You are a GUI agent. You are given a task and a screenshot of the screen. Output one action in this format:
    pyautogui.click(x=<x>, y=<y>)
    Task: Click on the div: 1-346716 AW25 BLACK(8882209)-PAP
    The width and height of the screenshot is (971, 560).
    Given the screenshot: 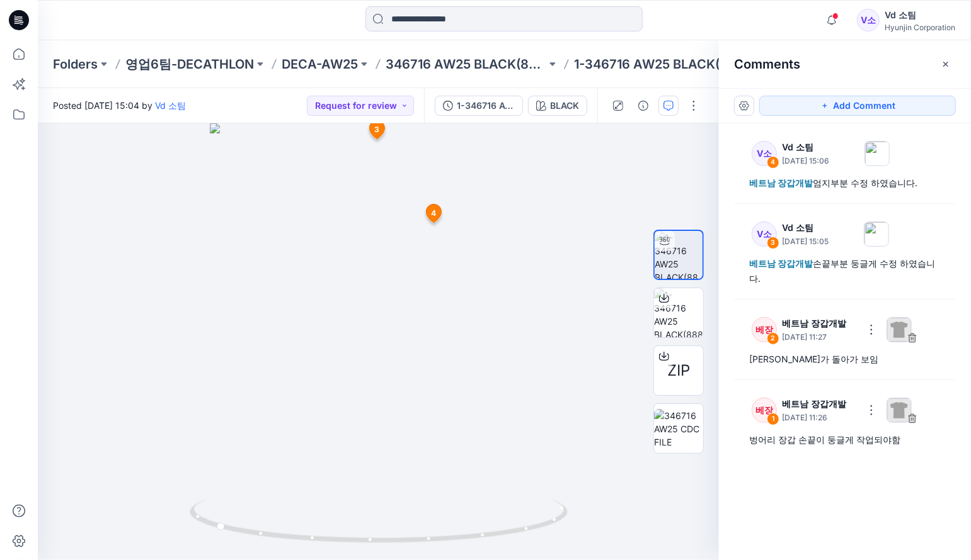 What is the action you would take?
    pyautogui.click(x=486, y=106)
    